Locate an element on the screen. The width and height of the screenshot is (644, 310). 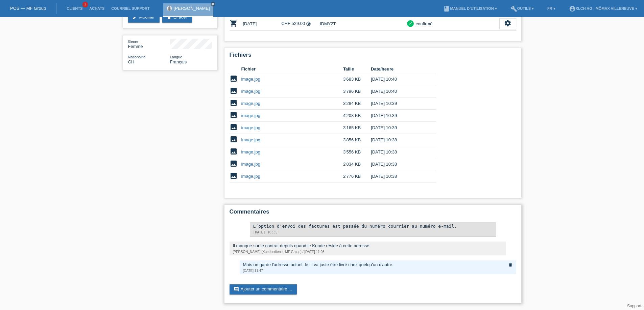
td: 2'834 KB is located at coordinates (357, 165).